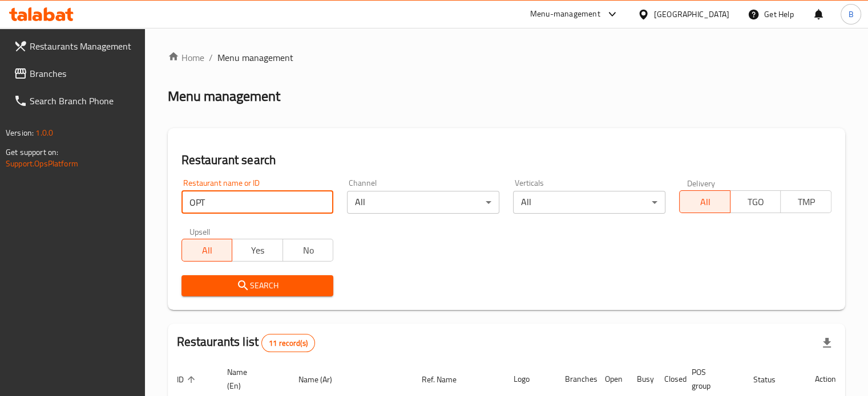 The width and height of the screenshot is (868, 396). Describe the element at coordinates (288, 343) in the screenshot. I see `div: Total records count` at that location.